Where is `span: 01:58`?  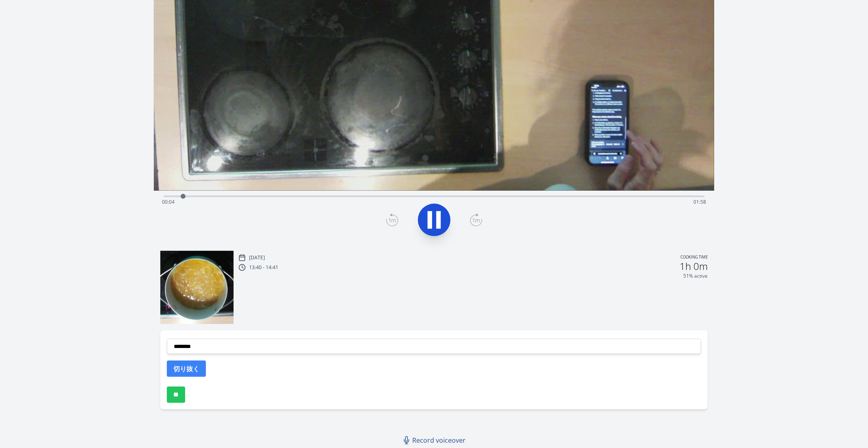 span: 01:58 is located at coordinates (699, 201).